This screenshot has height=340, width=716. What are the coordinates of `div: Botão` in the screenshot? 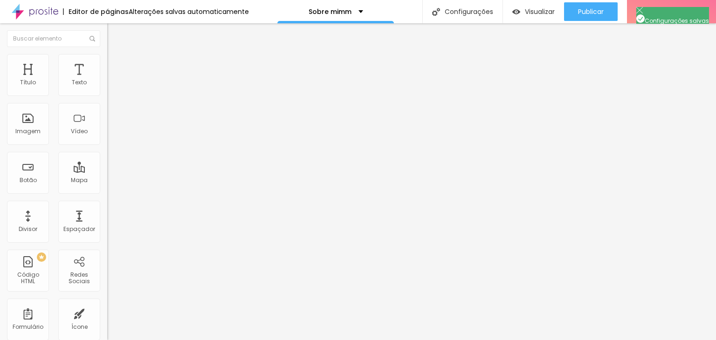 It's located at (28, 180).